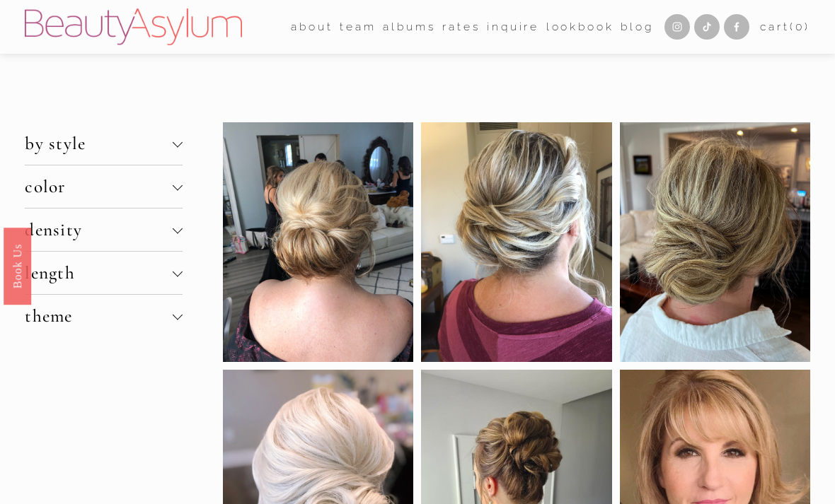 This screenshot has width=835, height=504. I want to click on a: Blog, so click(637, 27).